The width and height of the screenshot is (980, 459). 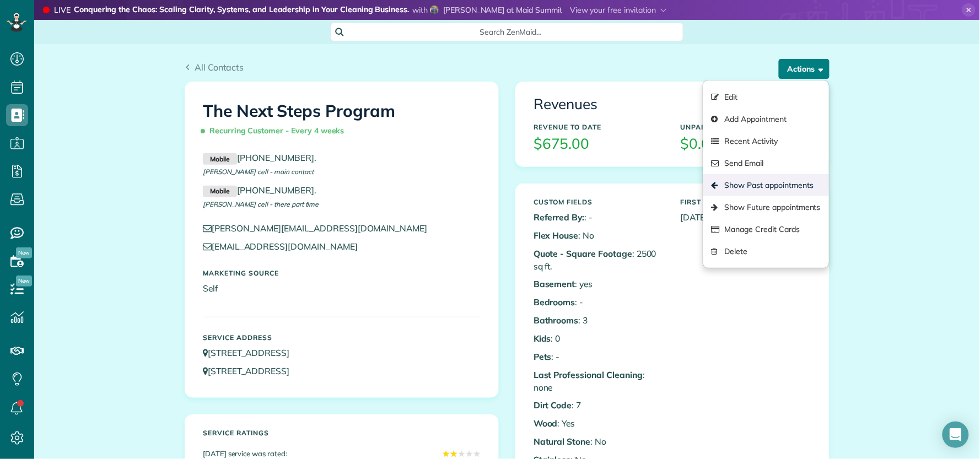 What do you see at coordinates (598, 126) in the screenshot?
I see `h5: Revenue to Date` at bounding box center [598, 126].